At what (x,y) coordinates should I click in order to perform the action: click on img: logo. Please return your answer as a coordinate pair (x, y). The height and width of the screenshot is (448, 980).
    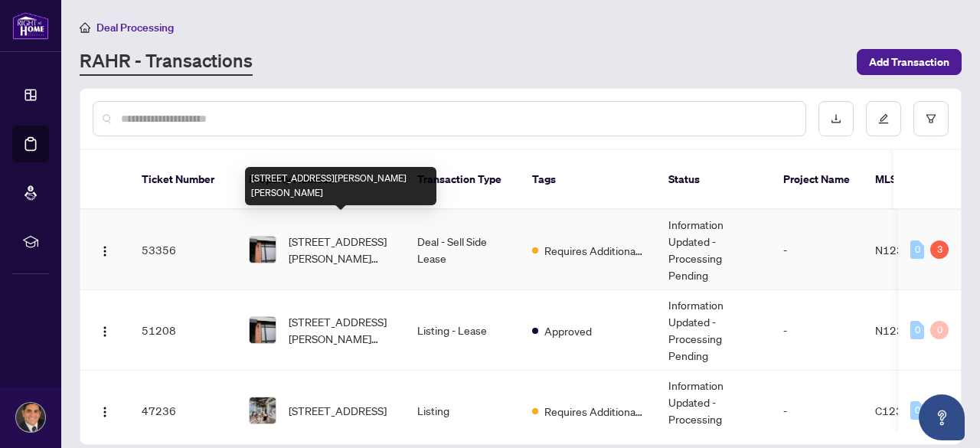
    Looking at the image, I should click on (31, 25).